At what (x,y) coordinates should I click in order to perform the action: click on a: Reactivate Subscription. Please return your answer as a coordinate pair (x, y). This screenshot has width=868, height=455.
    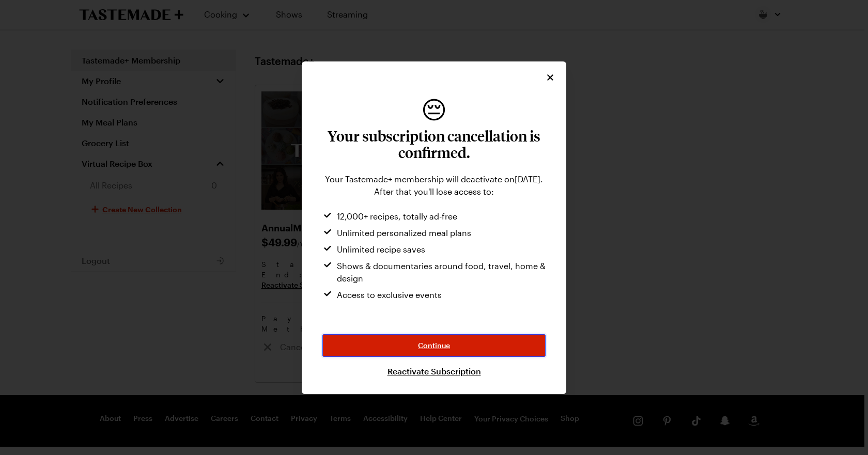
    Looking at the image, I should click on (434, 371).